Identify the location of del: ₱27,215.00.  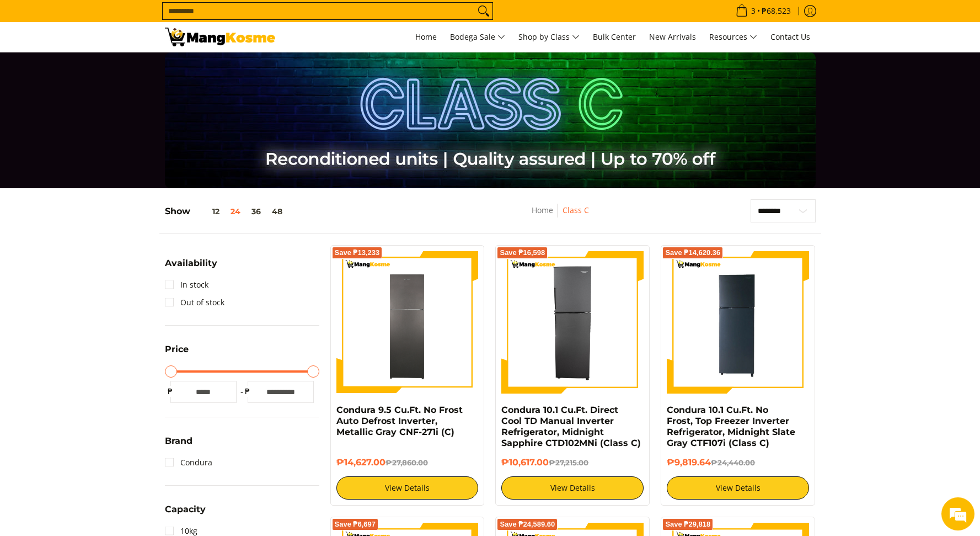
(568, 462).